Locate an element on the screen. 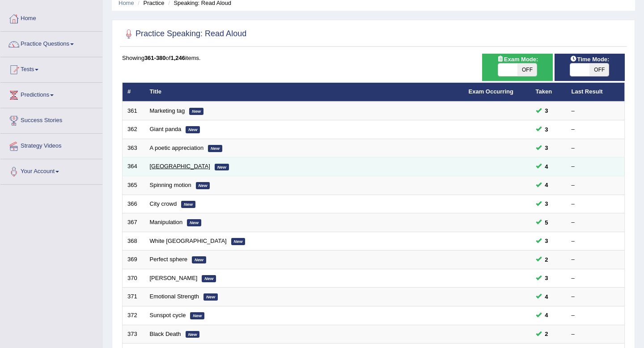  th: Taken is located at coordinates (549, 92).